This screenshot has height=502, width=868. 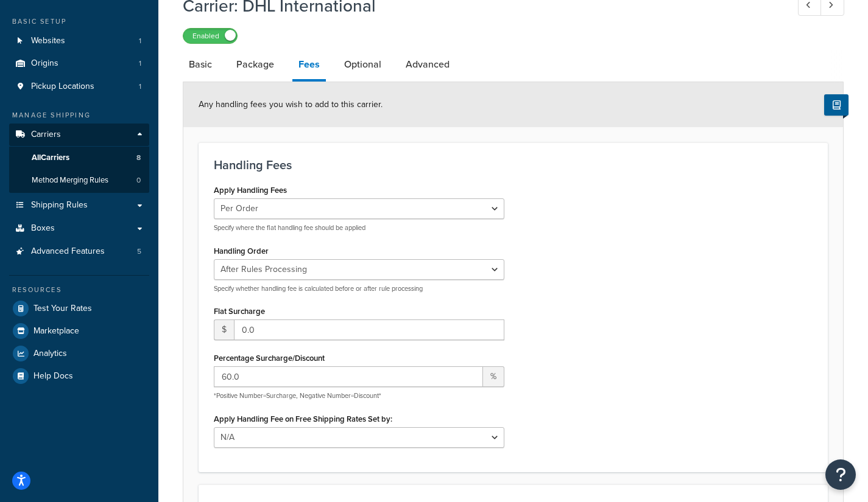 I want to click on li: Websites, so click(x=79, y=40).